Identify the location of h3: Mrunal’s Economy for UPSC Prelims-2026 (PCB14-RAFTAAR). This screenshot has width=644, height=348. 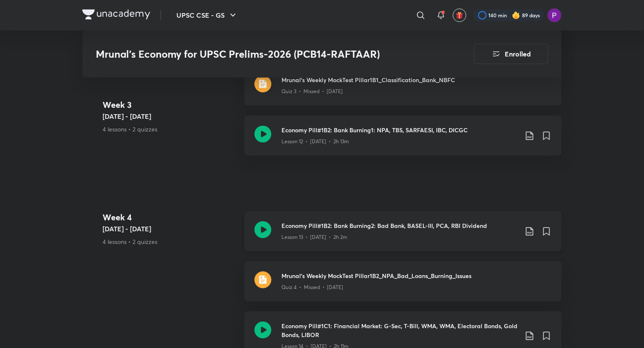
(260, 54).